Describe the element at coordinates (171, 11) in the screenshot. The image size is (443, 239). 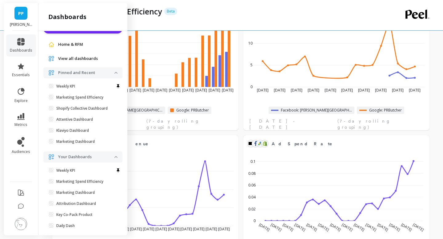
I see `p: Beta` at that location.